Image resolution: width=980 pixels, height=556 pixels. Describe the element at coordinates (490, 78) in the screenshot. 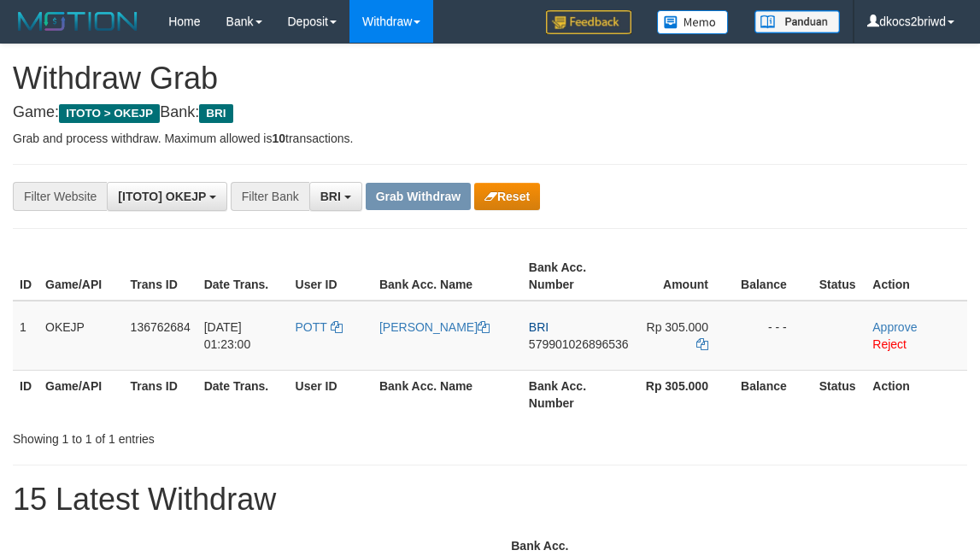

I see `h1: Withdraw Grab` at that location.